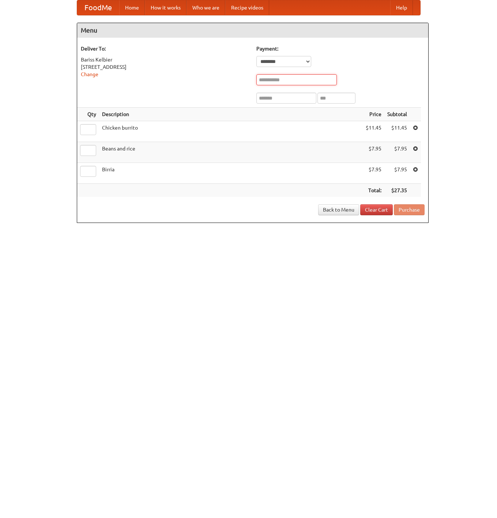 This screenshot has height=518, width=497. I want to click on a: Who we are, so click(206, 8).